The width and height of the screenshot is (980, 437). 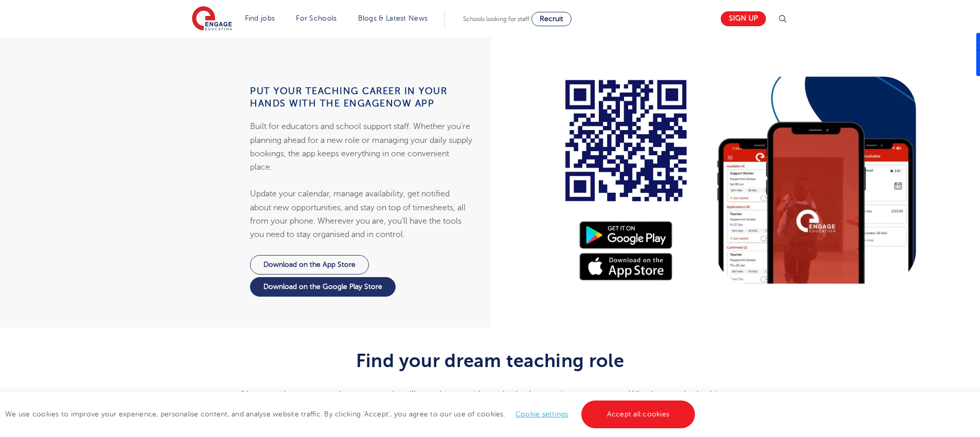 What do you see at coordinates (322, 287) in the screenshot?
I see `a: Download on the Google Play Store` at bounding box center [322, 287].